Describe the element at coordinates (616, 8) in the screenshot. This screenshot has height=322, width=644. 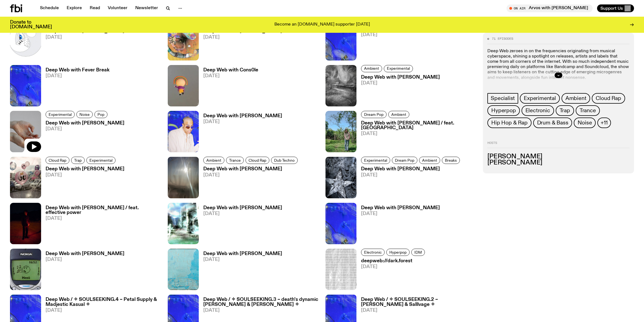
I see `button: Support Us` at that location.